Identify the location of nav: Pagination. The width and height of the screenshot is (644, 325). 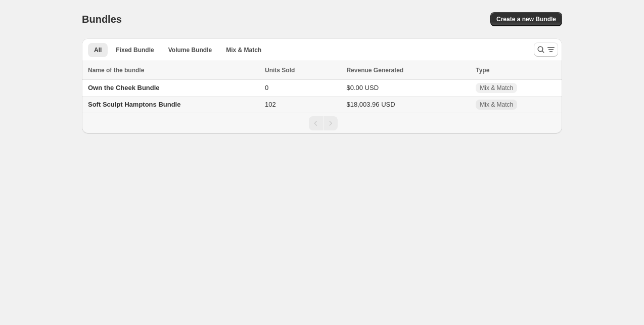
(322, 123).